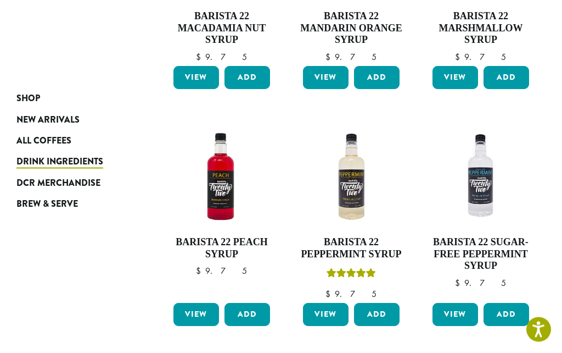 This screenshot has width=562, height=353. Describe the element at coordinates (222, 29) in the screenshot. I see `h4: Barista 22 Macadamia Nut Syrup` at that location.